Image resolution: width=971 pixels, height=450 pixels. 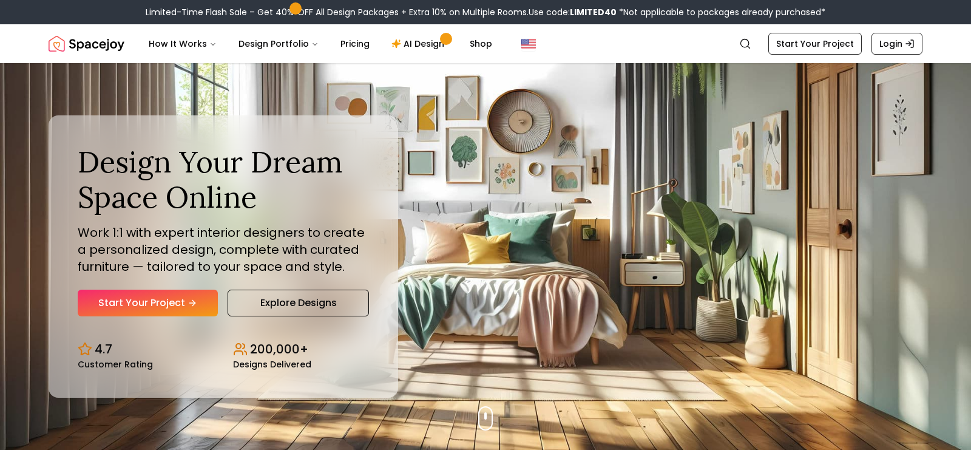 What do you see at coordinates (298, 303) in the screenshot?
I see `a: Explore Designs` at bounding box center [298, 303].